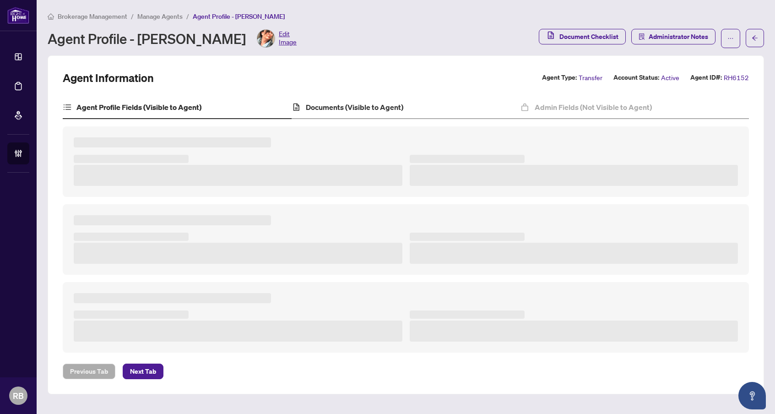 The width and height of the screenshot is (775, 414). What do you see at coordinates (670, 77) in the screenshot?
I see `span: Active` at bounding box center [670, 77].